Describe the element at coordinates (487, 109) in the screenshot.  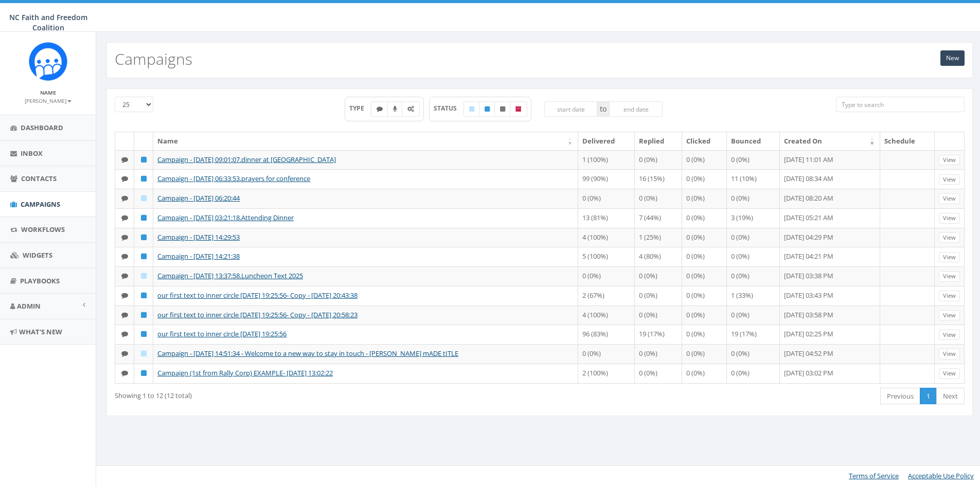
I see `label: Published` at that location.